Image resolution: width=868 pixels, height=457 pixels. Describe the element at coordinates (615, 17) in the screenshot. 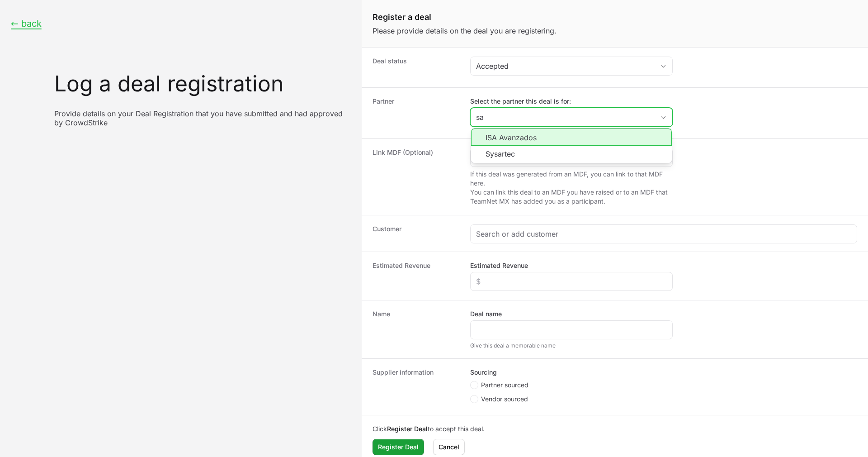

I see `h1: Register a deal` at that location.